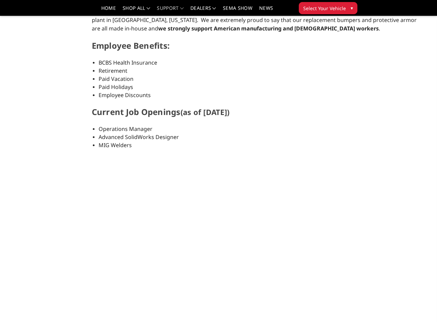  Describe the element at coordinates (125, 95) in the screenshot. I see `span: Employee Discounts` at that location.